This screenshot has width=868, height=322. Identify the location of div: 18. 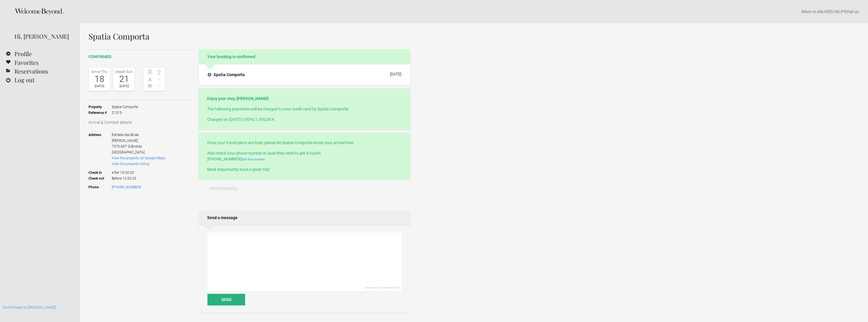
(99, 79).